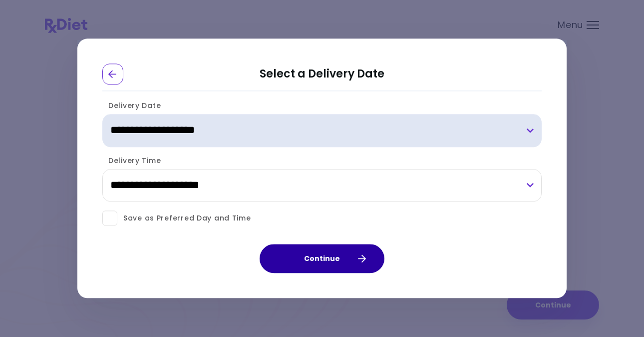  I want to click on label: Delivery Time, so click(131, 160).